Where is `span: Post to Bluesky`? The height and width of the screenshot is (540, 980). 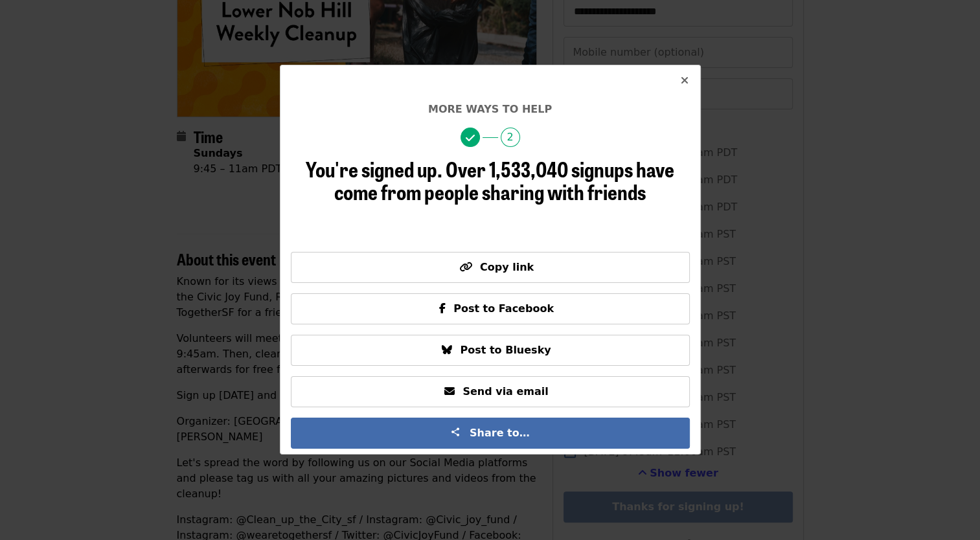
span: Post to Bluesky is located at coordinates (505, 350).